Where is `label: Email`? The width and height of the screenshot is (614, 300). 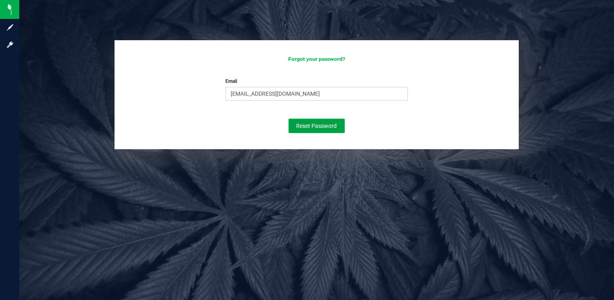 label: Email is located at coordinates (231, 81).